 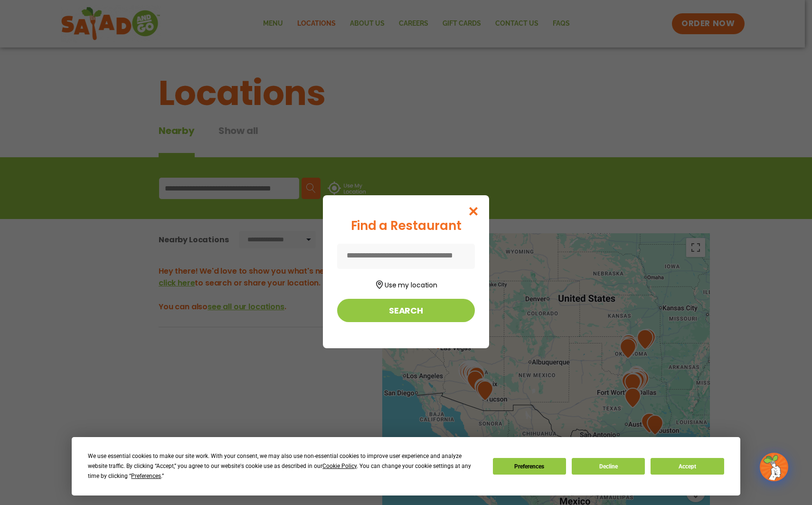 What do you see at coordinates (474, 211) in the screenshot?
I see `button: Close modal` at bounding box center [474, 211].